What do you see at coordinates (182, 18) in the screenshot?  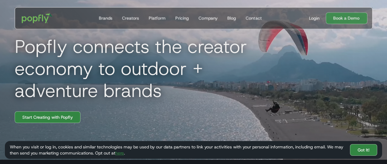 I see `div: Pricing` at bounding box center [182, 18].